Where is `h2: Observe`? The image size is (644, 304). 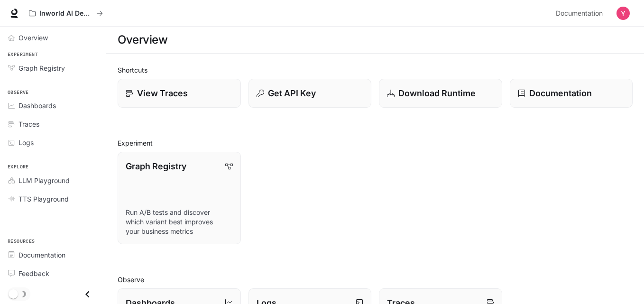 h2: Observe is located at coordinates (375, 279).